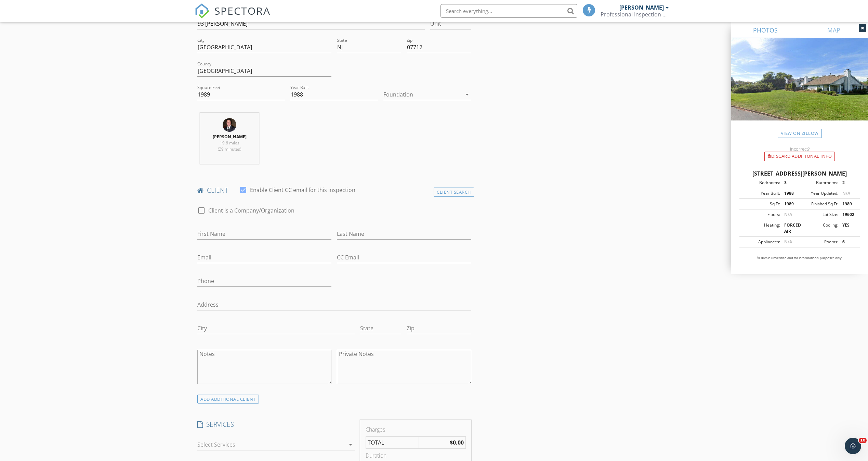  What do you see at coordinates (800, 258) in the screenshot?
I see `p: All data is unverified and for informational purposes only.` at bounding box center [800, 258].